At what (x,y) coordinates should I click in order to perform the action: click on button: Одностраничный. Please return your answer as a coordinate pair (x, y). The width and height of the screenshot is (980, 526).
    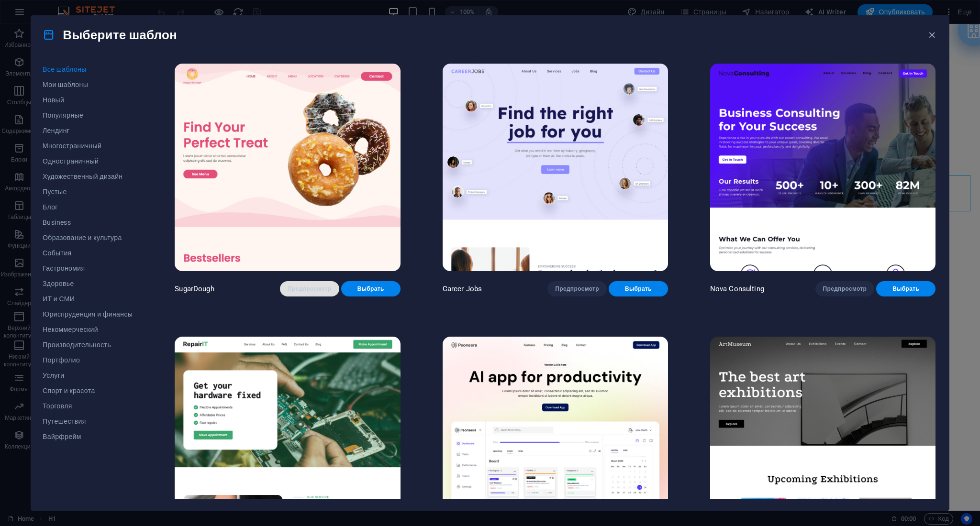
    Looking at the image, I should click on (88, 161).